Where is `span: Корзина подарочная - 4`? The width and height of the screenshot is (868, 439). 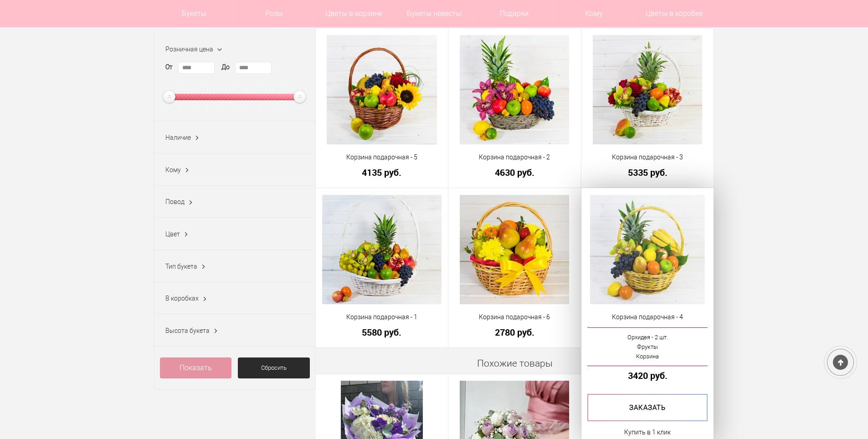 span: Корзина подарочная - 4 is located at coordinates (648, 317).